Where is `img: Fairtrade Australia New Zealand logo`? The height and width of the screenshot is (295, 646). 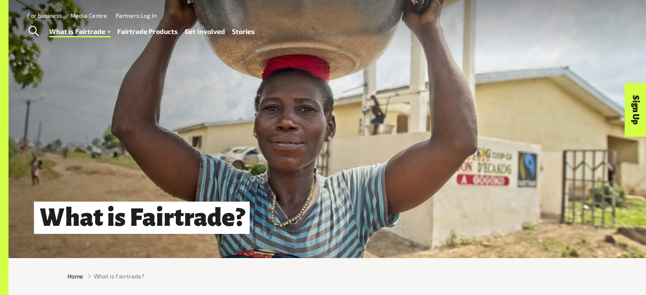 img: Fairtrade Australia New Zealand logo is located at coordinates (606, 28).